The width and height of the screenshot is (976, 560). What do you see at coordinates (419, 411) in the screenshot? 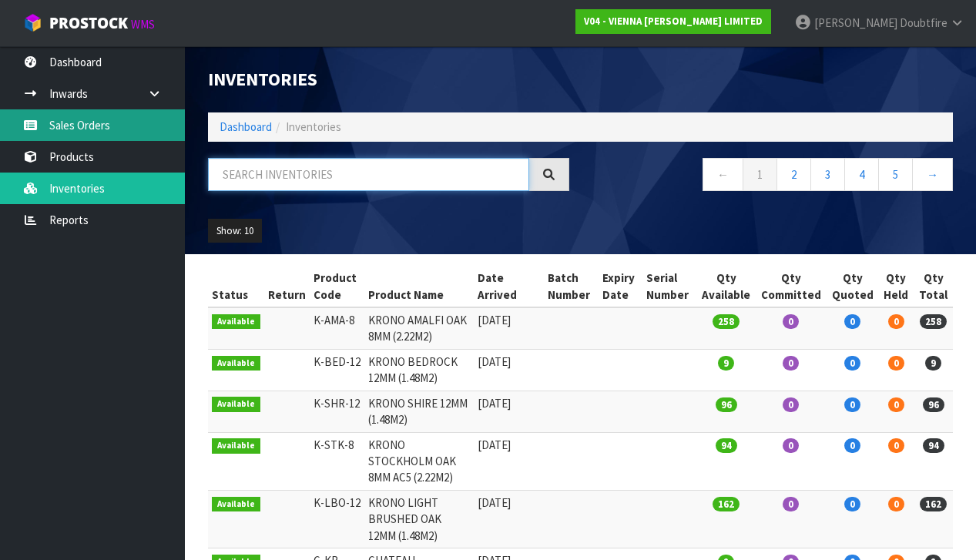
I see `td: KRONO SHIRE 12MM (1.48M2)` at bounding box center [419, 411].